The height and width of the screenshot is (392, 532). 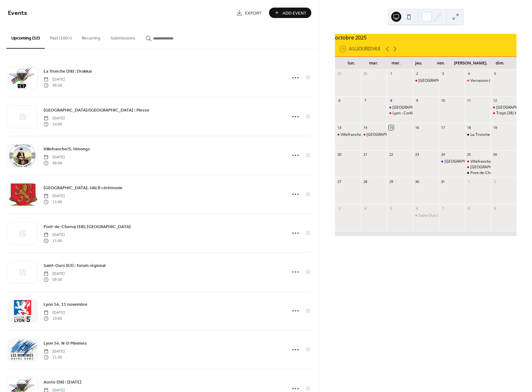 I want to click on button: Recurring, so click(x=91, y=37).